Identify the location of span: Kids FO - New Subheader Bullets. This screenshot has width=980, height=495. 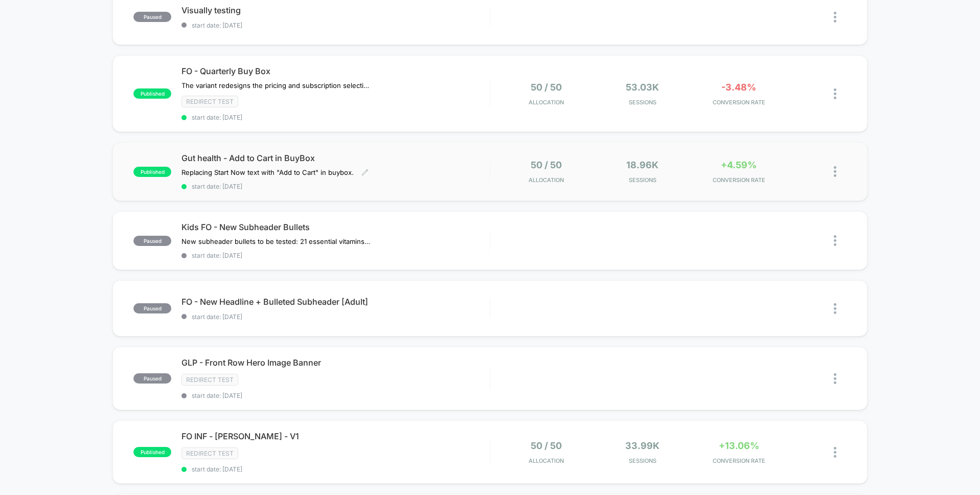
(335, 227).